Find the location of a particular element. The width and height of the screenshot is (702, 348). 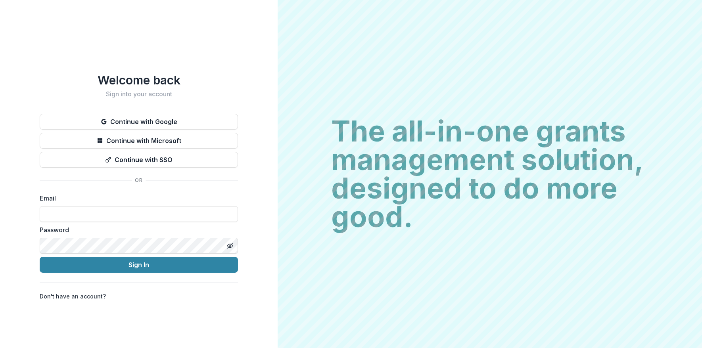

button: Continue with SSO is located at coordinates (139, 160).